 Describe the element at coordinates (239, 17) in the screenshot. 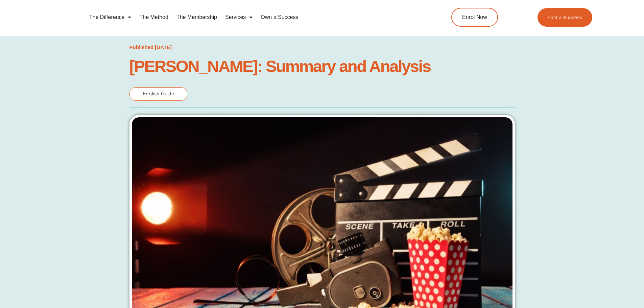

I see `a: Services` at that location.